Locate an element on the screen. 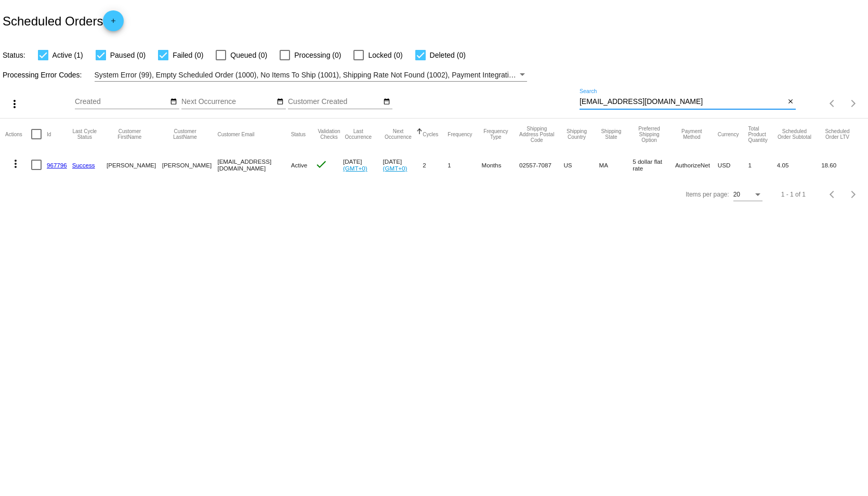 The height and width of the screenshot is (496, 868). mat-cell: US is located at coordinates (581, 165).